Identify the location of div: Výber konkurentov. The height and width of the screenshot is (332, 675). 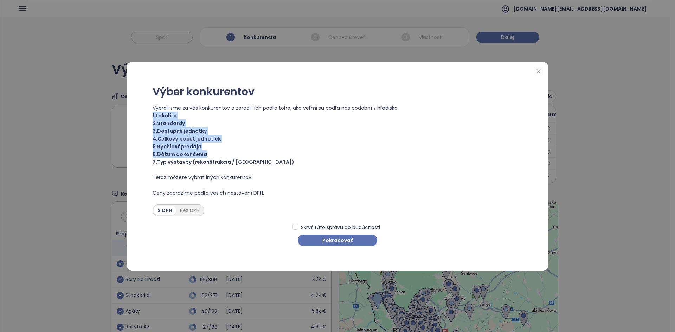
(337, 95).